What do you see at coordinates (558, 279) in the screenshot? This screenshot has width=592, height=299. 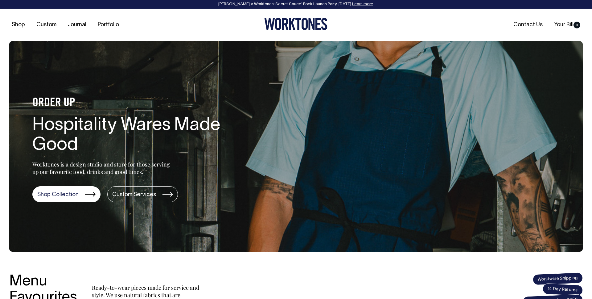 I see `span: Worldwide Shipping` at bounding box center [558, 279].